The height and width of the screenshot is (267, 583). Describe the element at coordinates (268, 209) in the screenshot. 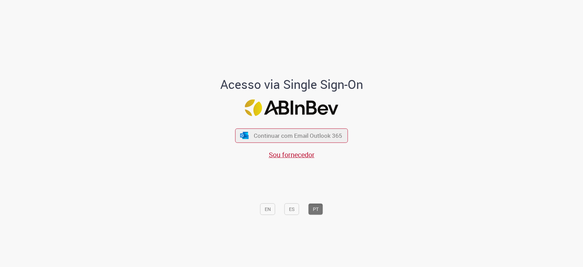

I see `button: EN` at that location.